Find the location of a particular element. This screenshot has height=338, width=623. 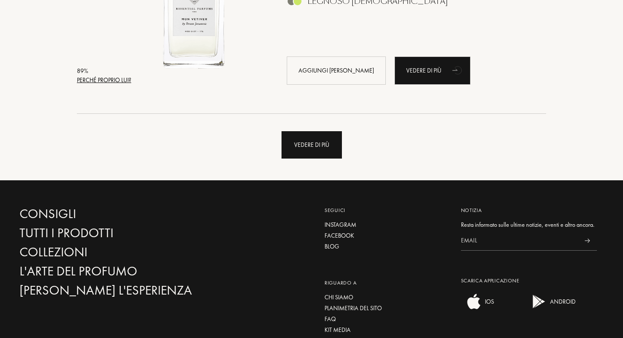

div: Riguardo a is located at coordinates (386, 283).